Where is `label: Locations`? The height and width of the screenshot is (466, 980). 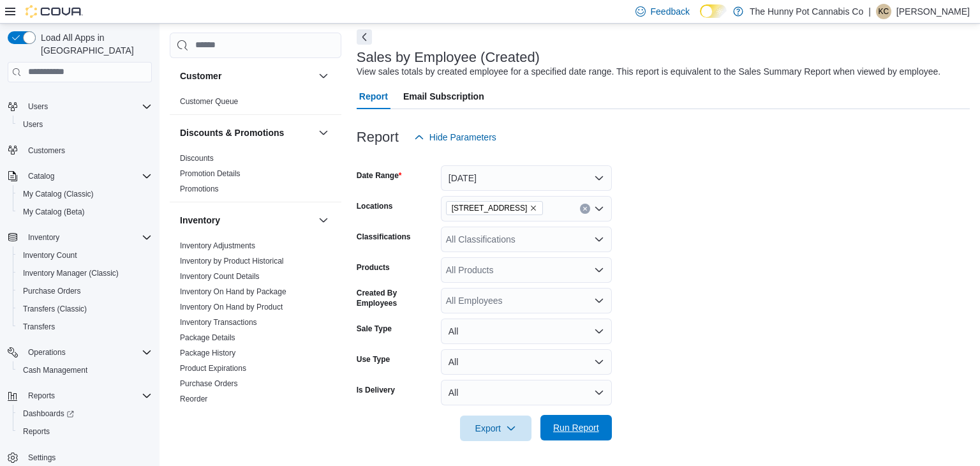
label: Locations is located at coordinates (374, 206).